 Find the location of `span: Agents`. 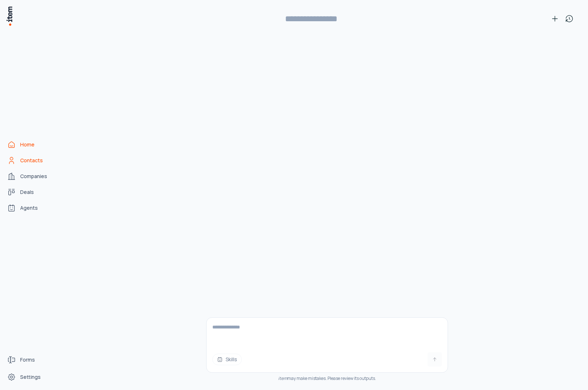

span: Agents is located at coordinates (29, 208).